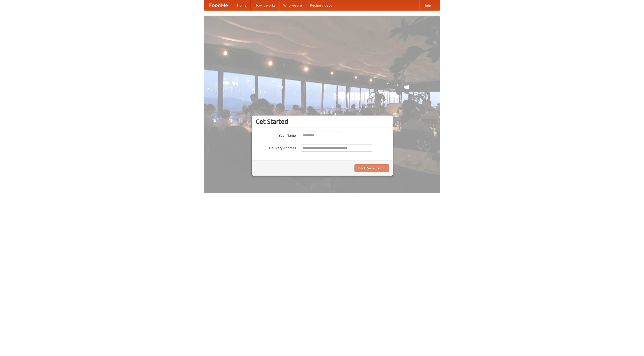  Describe the element at coordinates (292, 5) in the screenshot. I see `a: Who we are` at that location.